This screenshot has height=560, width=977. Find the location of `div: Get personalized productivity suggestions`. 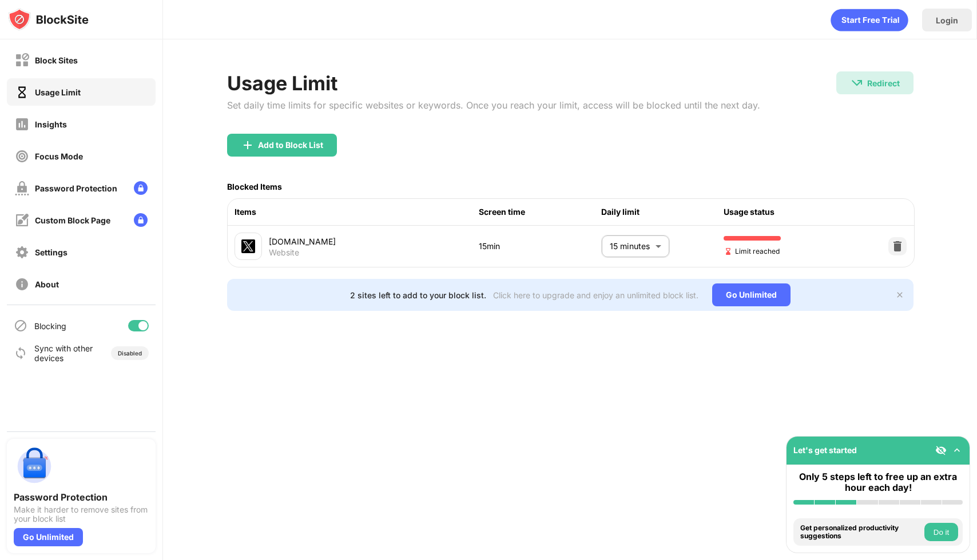

div: Get personalized productivity suggestions is located at coordinates (861, 532).